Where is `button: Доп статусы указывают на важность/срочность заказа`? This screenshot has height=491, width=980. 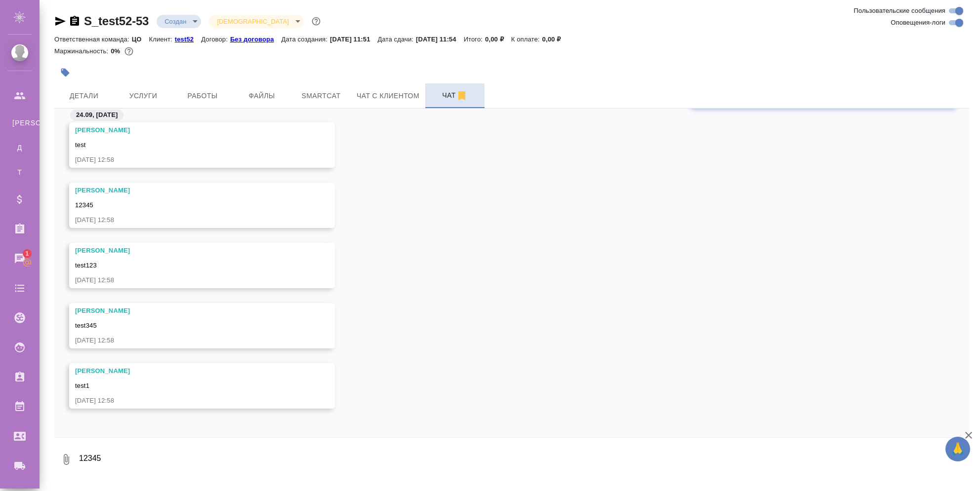
button: Доп статусы указывают на важность/срочность заказа is located at coordinates (316, 21).